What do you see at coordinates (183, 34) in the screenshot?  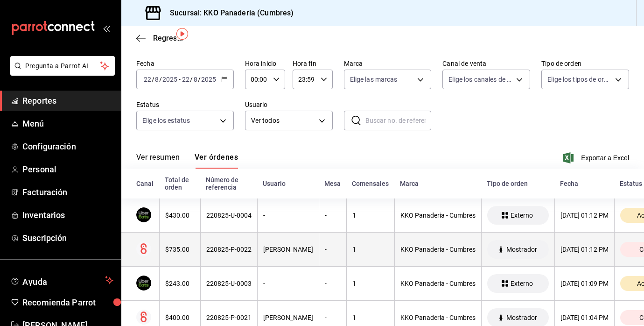 I see `button: Tooltip marker` at bounding box center [183, 34].